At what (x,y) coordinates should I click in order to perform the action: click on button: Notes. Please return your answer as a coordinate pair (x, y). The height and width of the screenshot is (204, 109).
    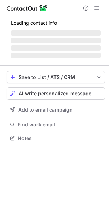
    Looking at the image, I should click on (56, 139).